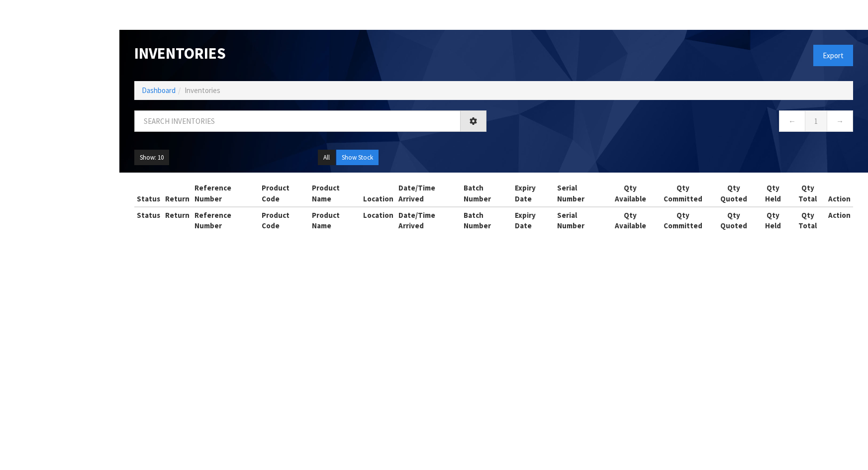 This screenshot has width=868, height=470. What do you see at coordinates (834, 55) in the screenshot?
I see `button: Export` at bounding box center [834, 55].